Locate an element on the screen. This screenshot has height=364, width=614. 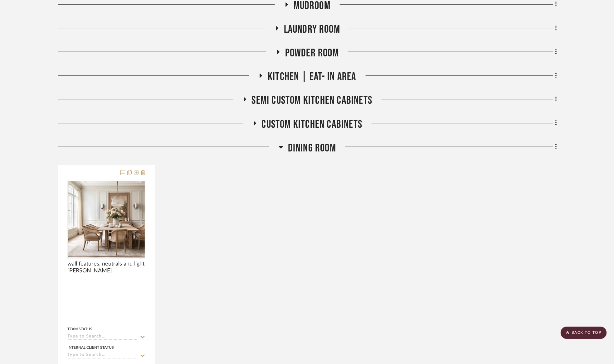
div: Team Status is located at coordinates (80, 330).